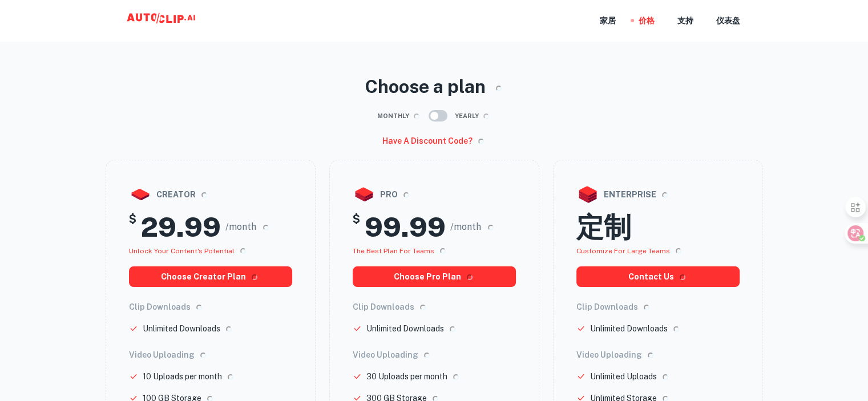  Describe the element at coordinates (729, 20) in the screenshot. I see `font: 仪表盘` at that location.